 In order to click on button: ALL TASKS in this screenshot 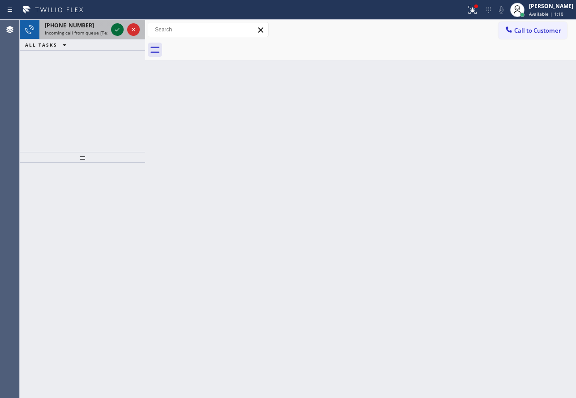, I will do `click(47, 45)`.